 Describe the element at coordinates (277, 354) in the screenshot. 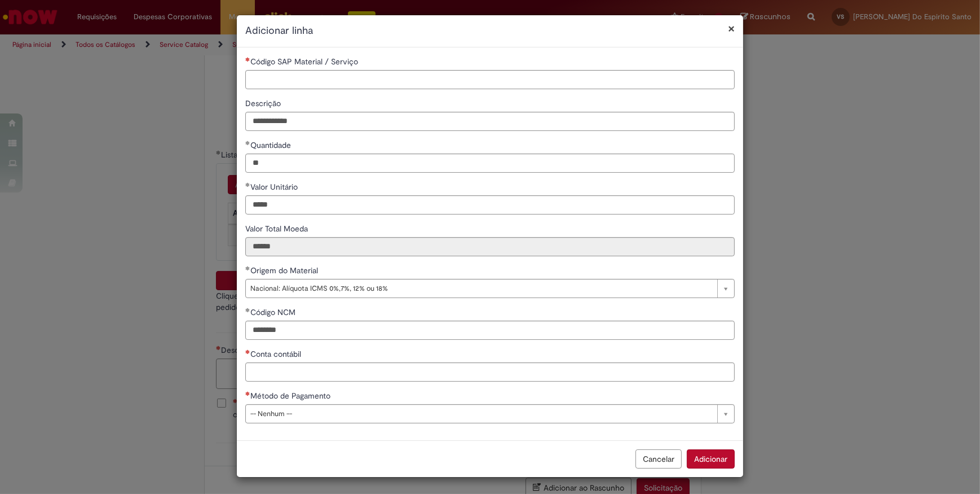

I see `span: Conta contábil` at that location.